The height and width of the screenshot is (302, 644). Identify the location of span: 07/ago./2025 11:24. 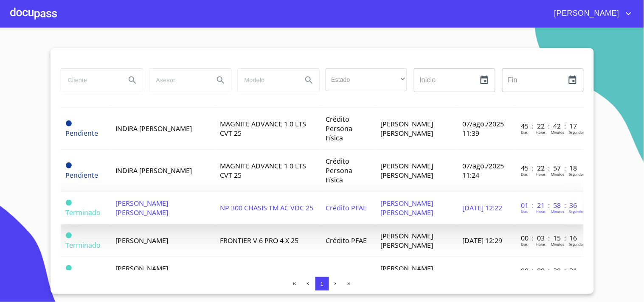
(484, 170).